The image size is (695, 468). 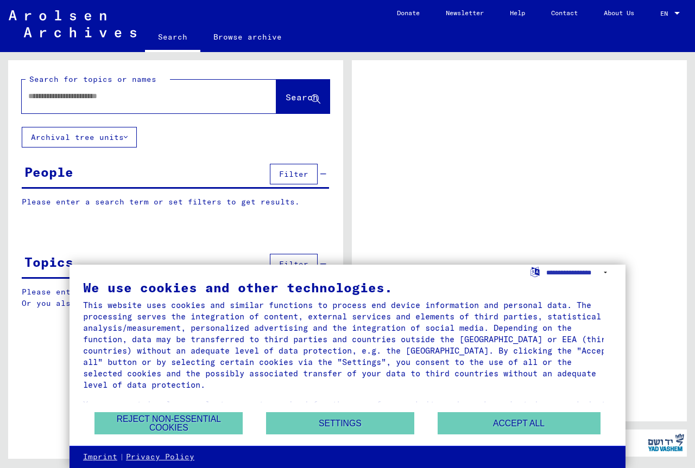 What do you see at coordinates (347, 288) in the screenshot?
I see `div: We use cookies and other technologies.` at bounding box center [347, 288].